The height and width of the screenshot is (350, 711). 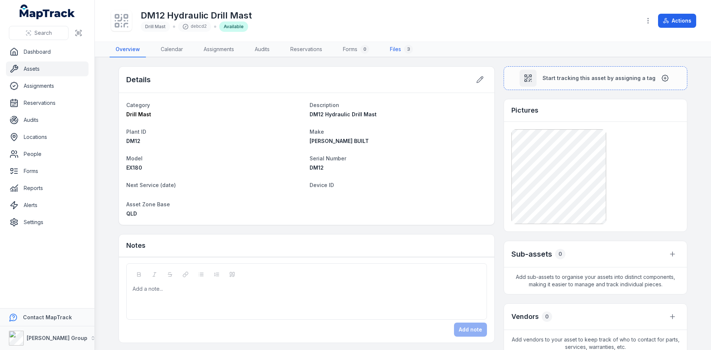 What do you see at coordinates (47, 69) in the screenshot?
I see `a: Assets` at bounding box center [47, 69].